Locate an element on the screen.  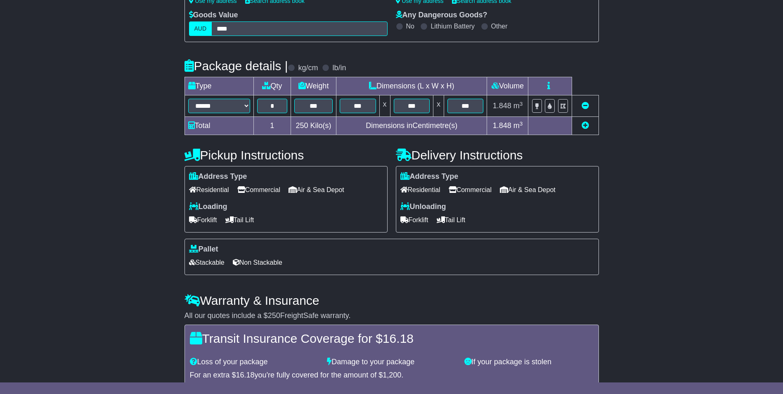
label: No is located at coordinates (410, 26).